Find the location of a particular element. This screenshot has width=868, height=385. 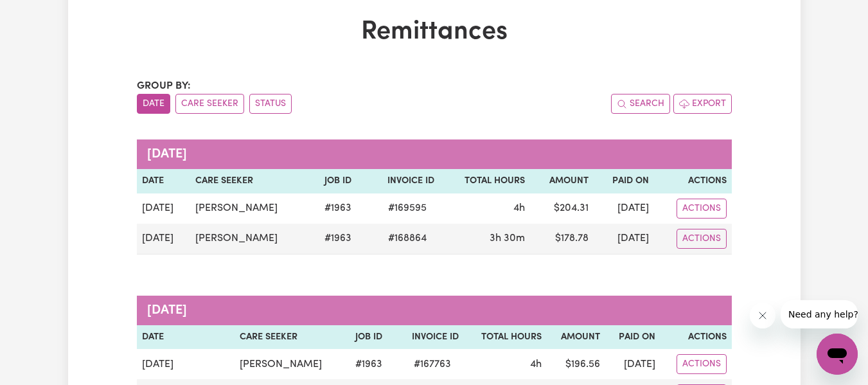

td: $ 178.78 is located at coordinates (562, 239).